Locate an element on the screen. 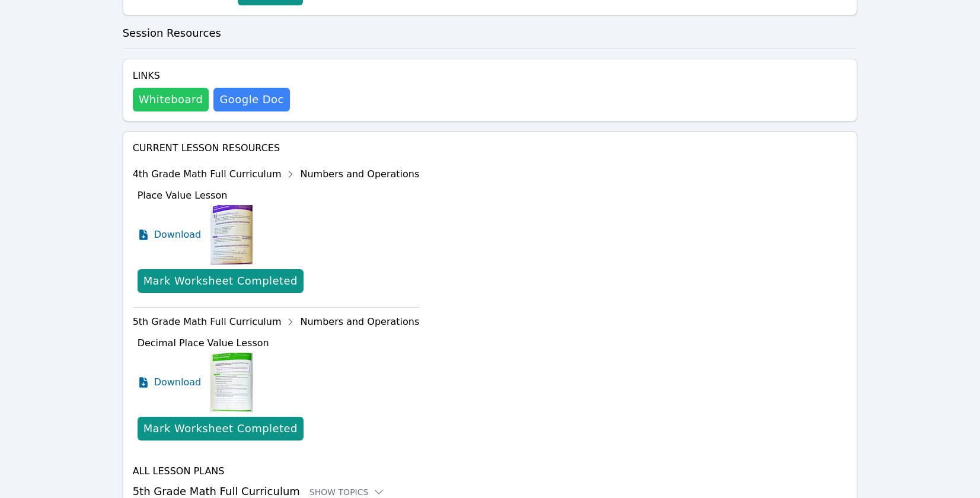 The image size is (980, 498). a: Google Doc is located at coordinates (251, 99).